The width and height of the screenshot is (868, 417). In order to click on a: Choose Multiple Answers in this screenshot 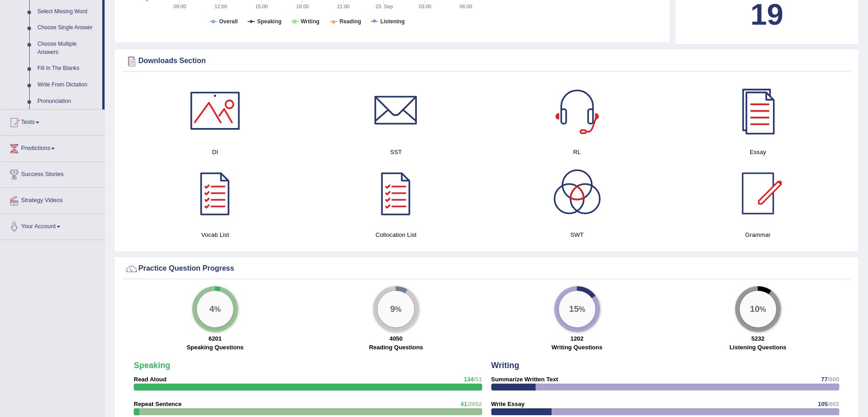, I will do `click(67, 48)`.